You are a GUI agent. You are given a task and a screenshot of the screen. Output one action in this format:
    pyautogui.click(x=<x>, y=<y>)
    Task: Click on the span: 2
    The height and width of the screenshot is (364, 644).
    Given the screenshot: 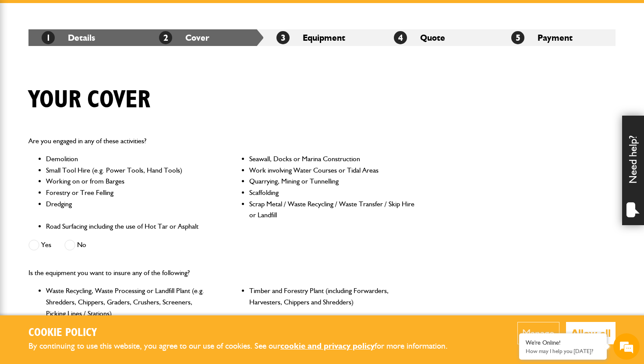 What is the action you would take?
    pyautogui.click(x=166, y=38)
    